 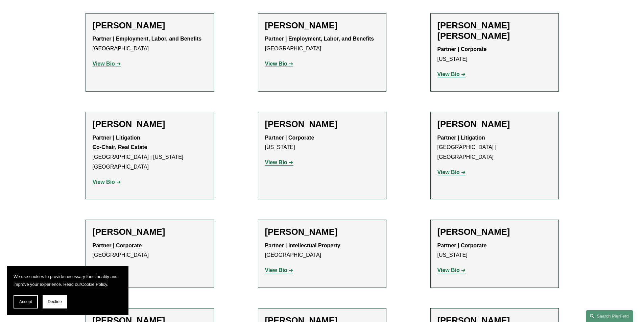 What do you see at coordinates (26, 302) in the screenshot?
I see `span: Accept` at bounding box center [26, 302].